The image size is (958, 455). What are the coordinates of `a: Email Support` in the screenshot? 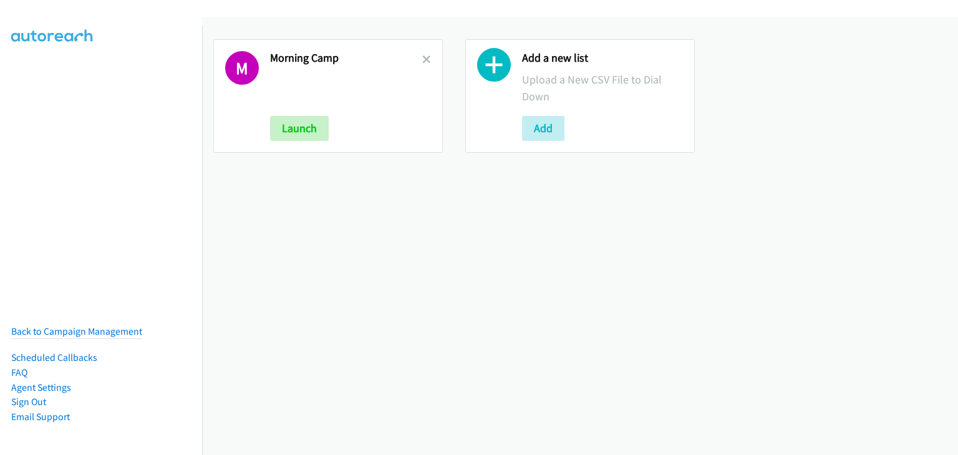 It's located at (41, 417).